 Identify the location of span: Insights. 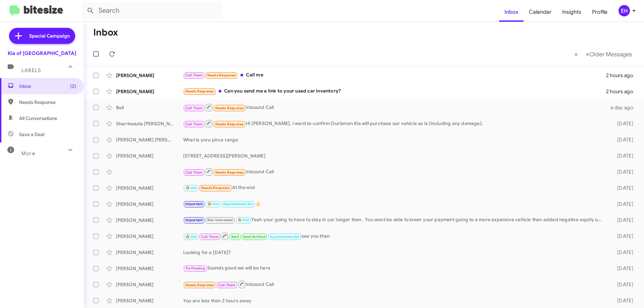
(571, 12).